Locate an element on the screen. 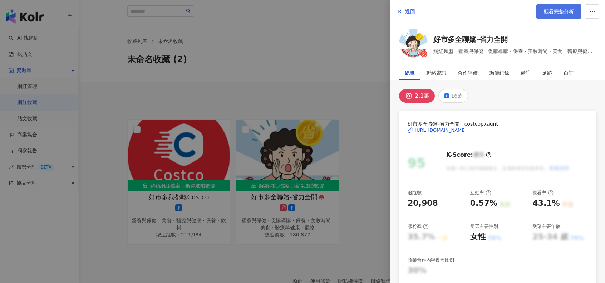 This screenshot has height=283, width=605. button: 16萬 is located at coordinates (453, 96).